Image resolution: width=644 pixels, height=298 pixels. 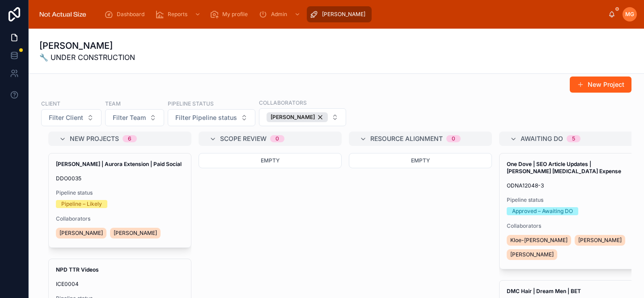 What do you see at coordinates (230, 14) in the screenshot?
I see `a: My profile` at bounding box center [230, 14].